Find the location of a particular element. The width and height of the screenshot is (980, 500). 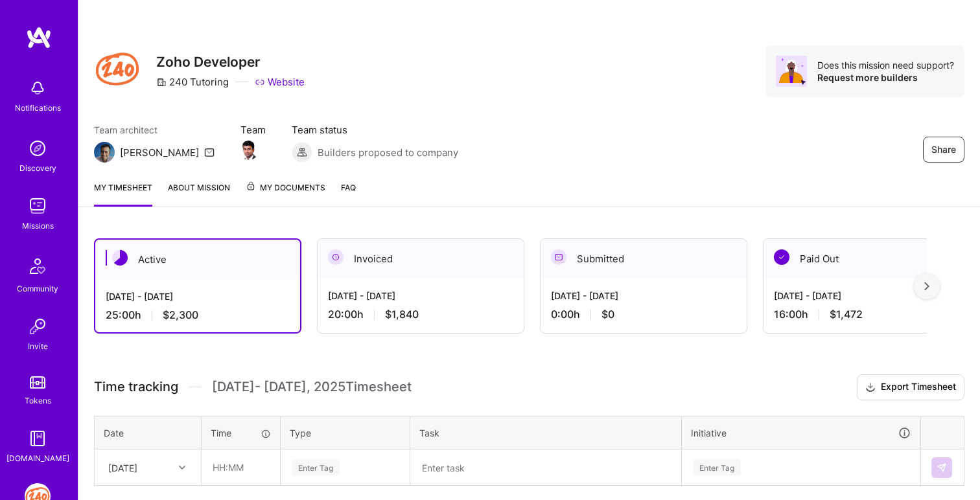

img: discovery is located at coordinates (37, 148).